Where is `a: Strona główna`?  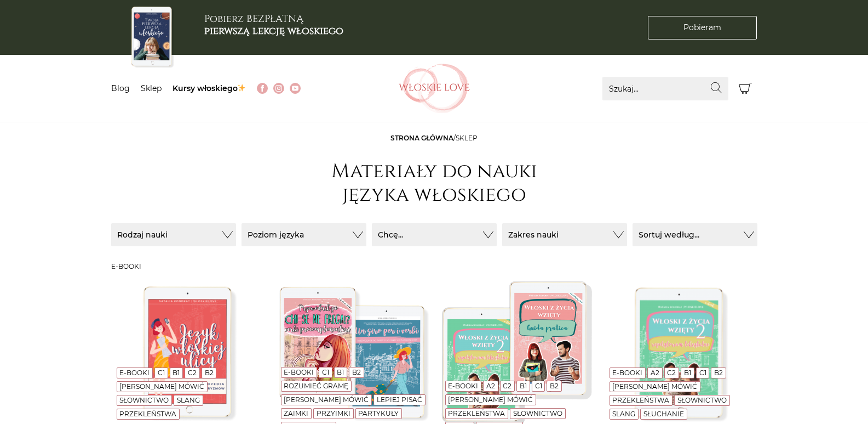
a: Strona główna is located at coordinates (422, 138).